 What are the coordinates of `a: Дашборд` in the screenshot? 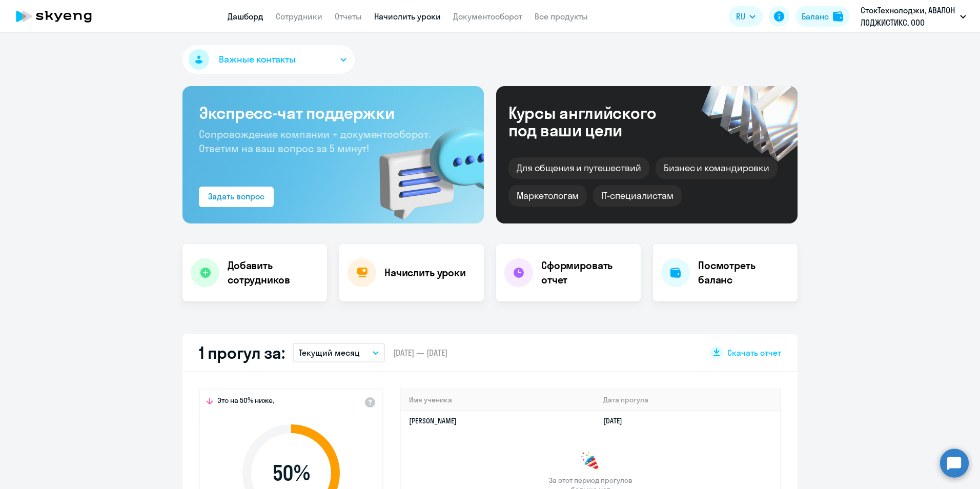 It's located at (245, 17).